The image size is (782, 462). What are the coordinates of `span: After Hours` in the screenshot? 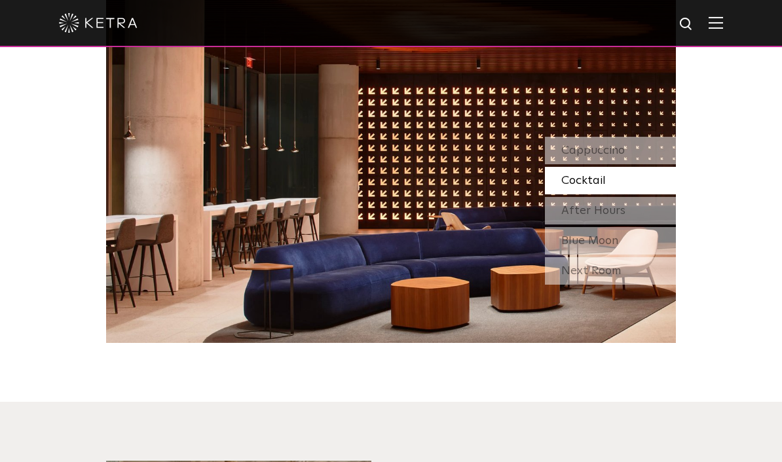 It's located at (593, 211).